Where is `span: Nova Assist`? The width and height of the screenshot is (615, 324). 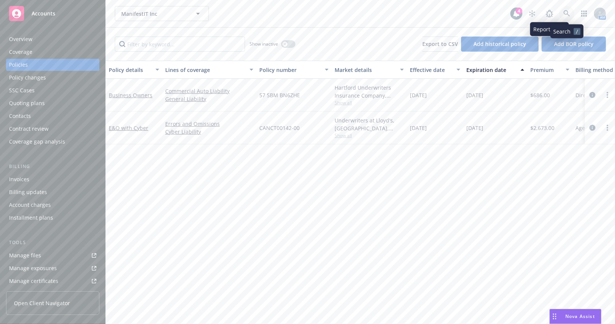
span: Nova Assist is located at coordinates (580, 316).